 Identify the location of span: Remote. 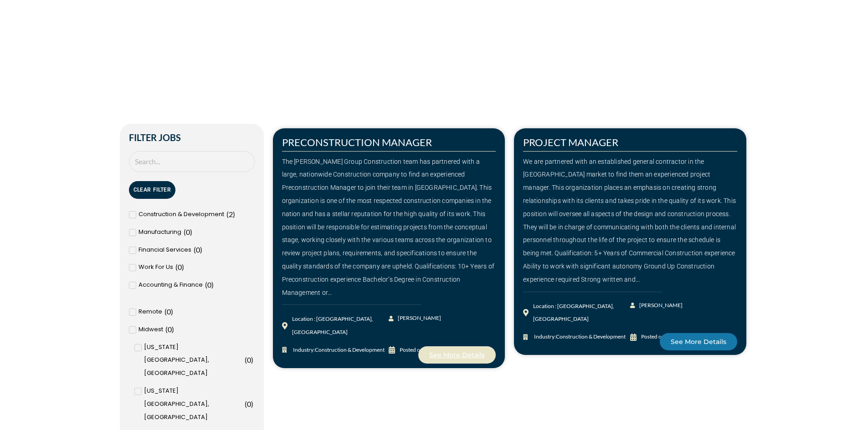
(150, 312).